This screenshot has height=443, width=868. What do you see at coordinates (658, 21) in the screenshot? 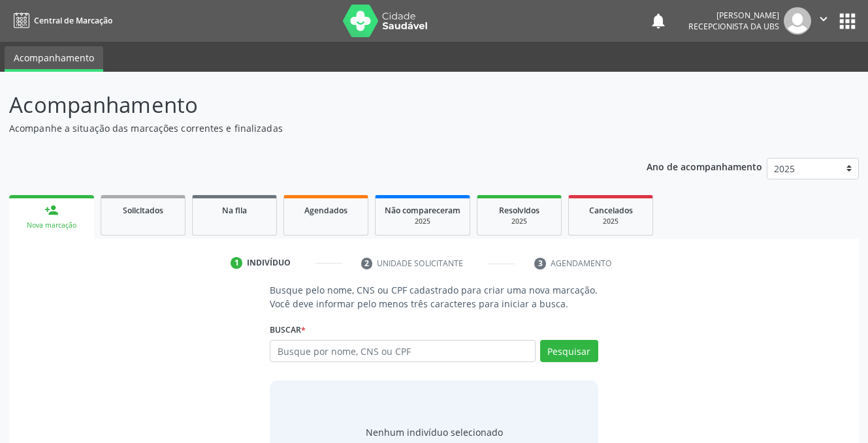
I see `button: notifications` at bounding box center [658, 21].